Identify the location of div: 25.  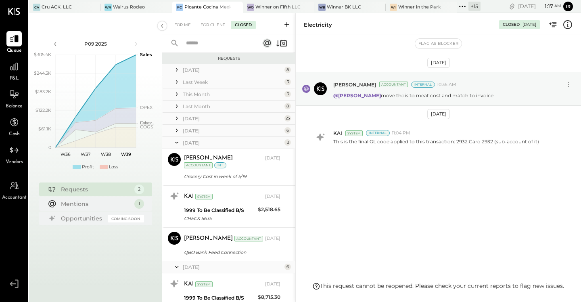
(288, 118).